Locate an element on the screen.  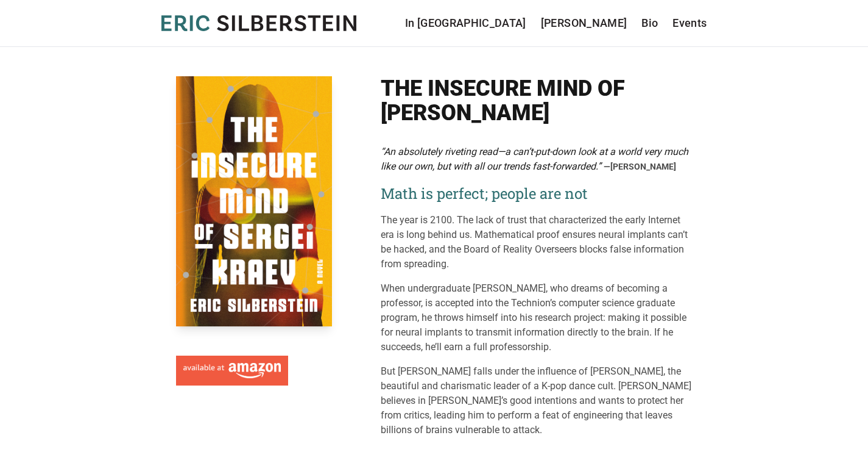
a: Available at Amazon is located at coordinates (232, 368).